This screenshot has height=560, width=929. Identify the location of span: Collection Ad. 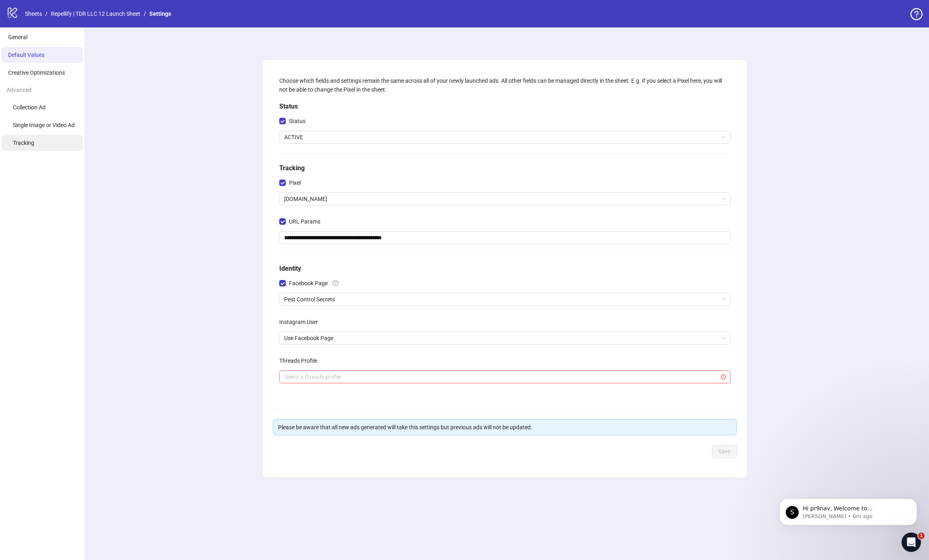
(29, 107).